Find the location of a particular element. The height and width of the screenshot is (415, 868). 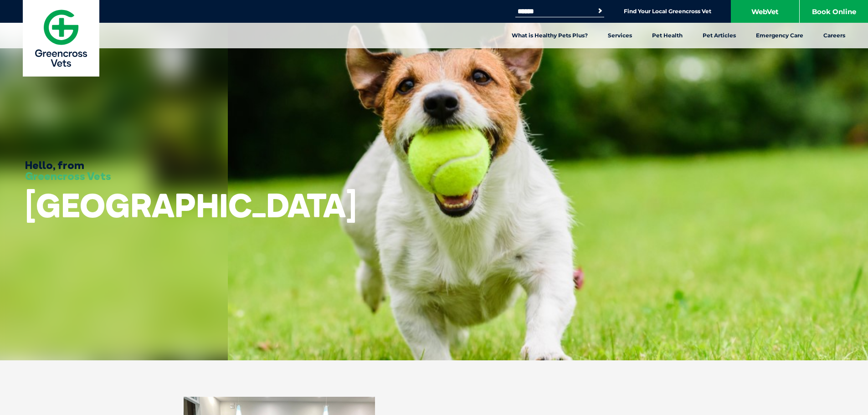

a: Emergency Care is located at coordinates (780, 36).